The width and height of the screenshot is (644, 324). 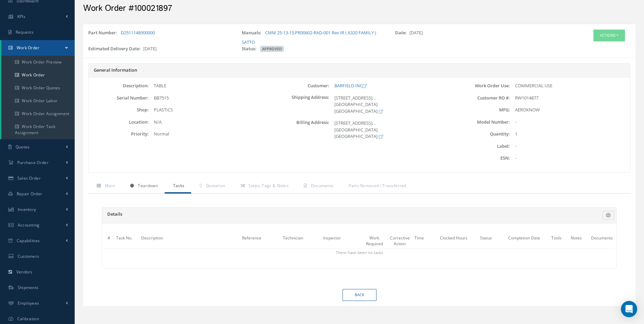 What do you see at coordinates (299, 129) in the screenshot?
I see `label: Billing Address:` at bounding box center [299, 129].